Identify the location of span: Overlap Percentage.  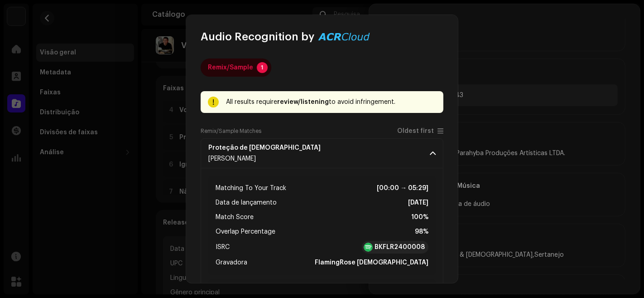
(245, 232).